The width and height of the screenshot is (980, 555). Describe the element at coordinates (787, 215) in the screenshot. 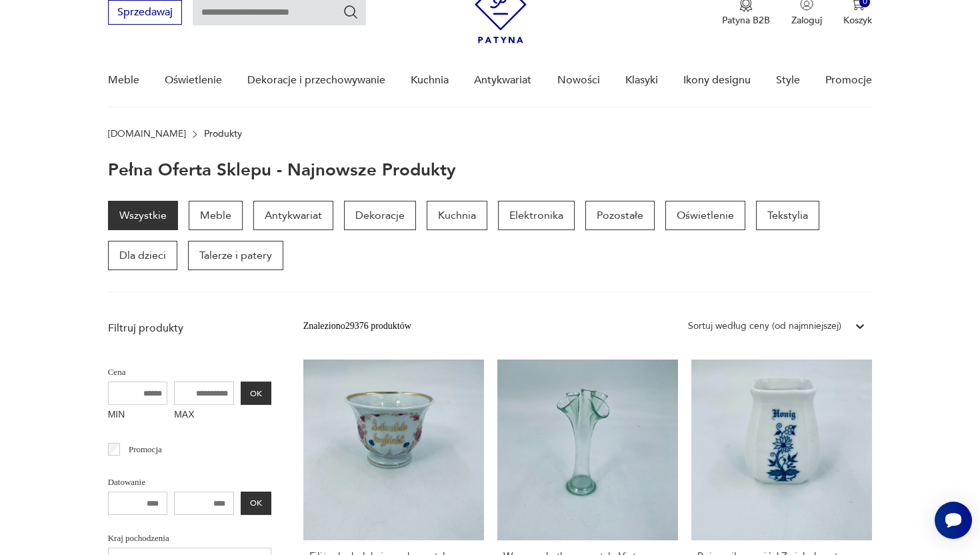

I see `a: Tekstylia` at that location.